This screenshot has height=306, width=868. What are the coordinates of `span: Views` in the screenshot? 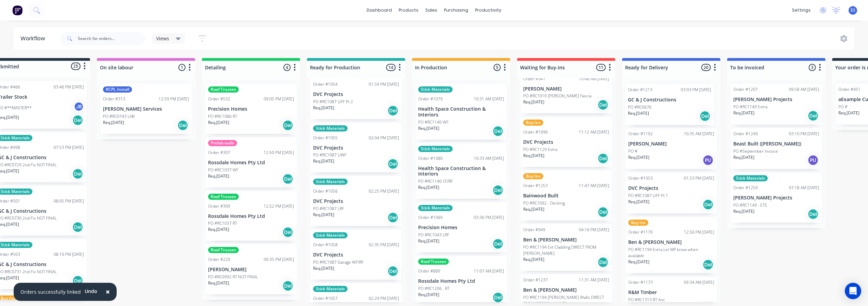 It's located at (163, 38).